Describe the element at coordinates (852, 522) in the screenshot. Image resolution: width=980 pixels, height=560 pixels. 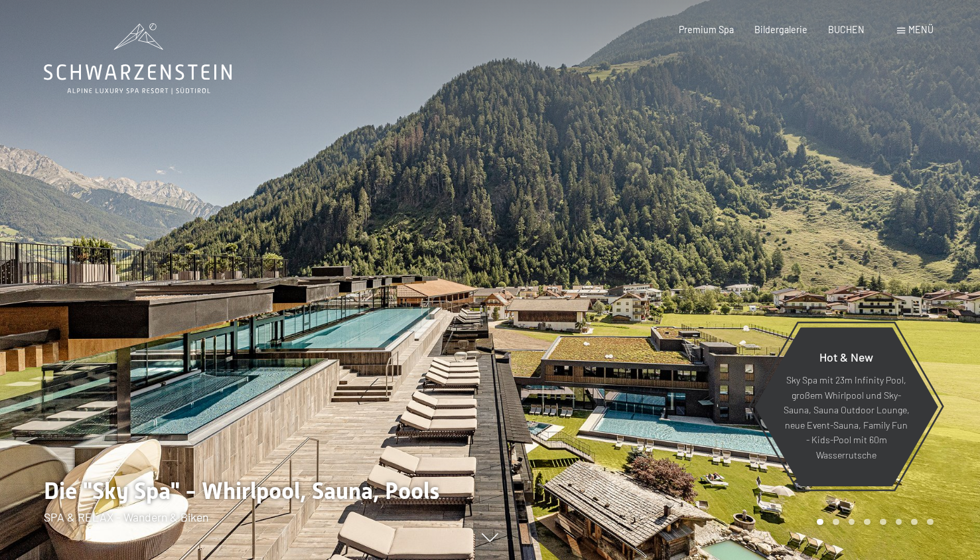
I see `div: Carousel Page 3` at that location.